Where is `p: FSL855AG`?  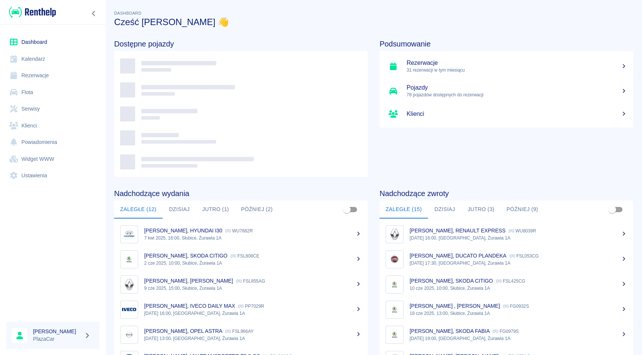
p: FSL855AG is located at coordinates (250, 281).